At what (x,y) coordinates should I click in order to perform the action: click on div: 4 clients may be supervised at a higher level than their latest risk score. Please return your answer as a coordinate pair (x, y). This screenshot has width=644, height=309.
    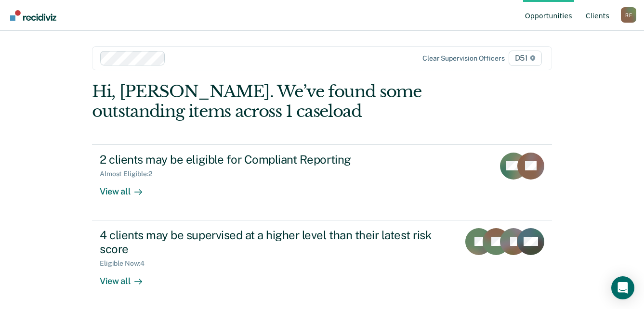
    Looking at the image, I should click on (268, 242).